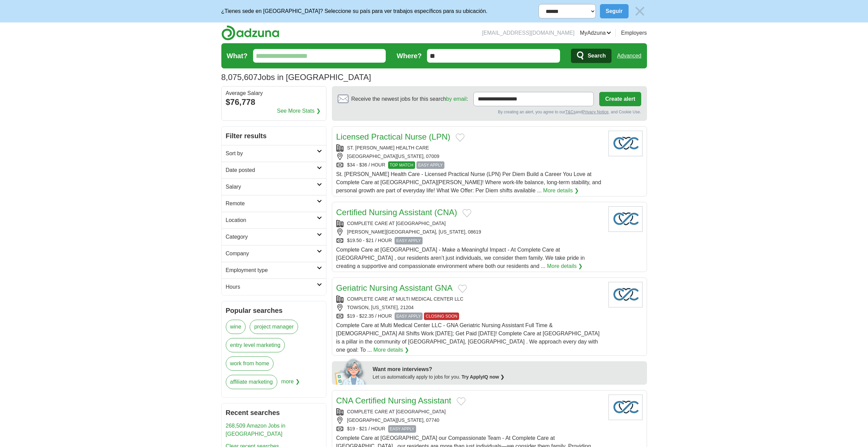 The image size is (868, 447). I want to click on span: CLOSING SOON, so click(441, 317).